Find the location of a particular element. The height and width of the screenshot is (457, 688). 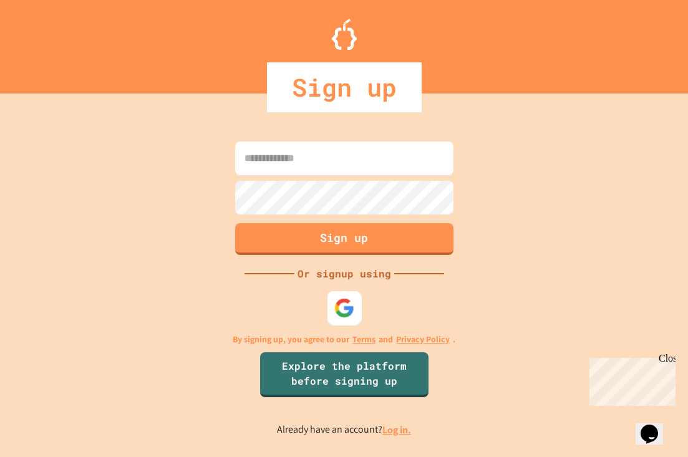

button: Sign up is located at coordinates (344, 239).